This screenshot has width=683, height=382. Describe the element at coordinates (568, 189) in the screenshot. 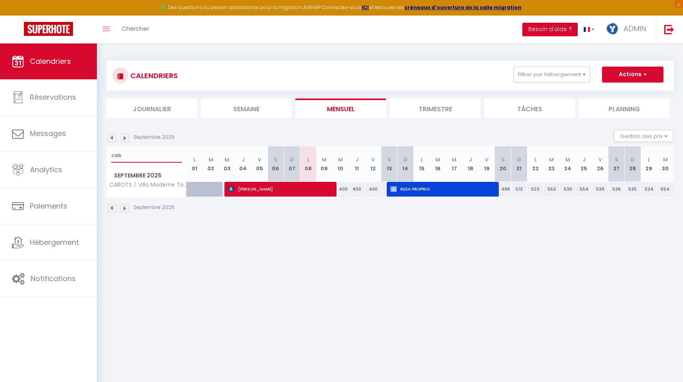

I see `div: 530` at that location.